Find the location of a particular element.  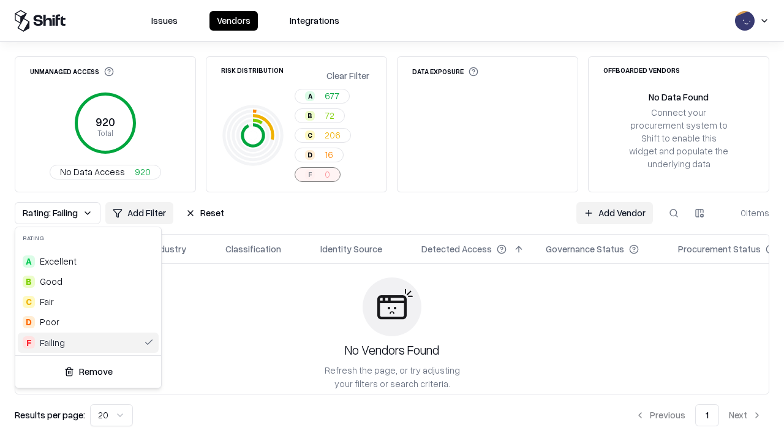

div: C is located at coordinates (29, 302).